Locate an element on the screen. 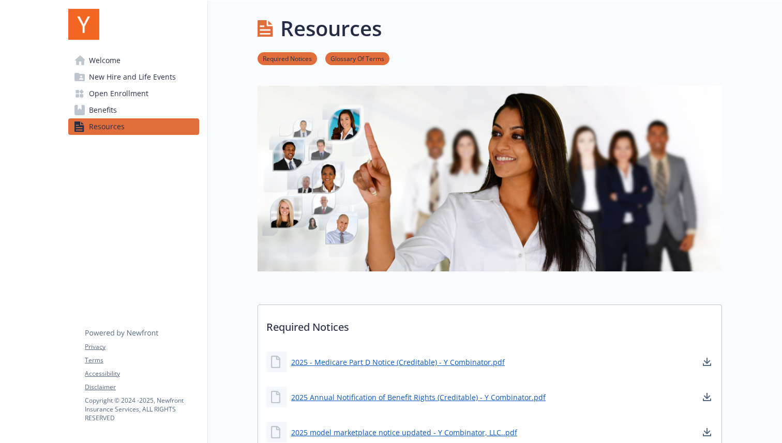 Image resolution: width=782 pixels, height=443 pixels. a: Glossary Of Terms is located at coordinates (358, 58).